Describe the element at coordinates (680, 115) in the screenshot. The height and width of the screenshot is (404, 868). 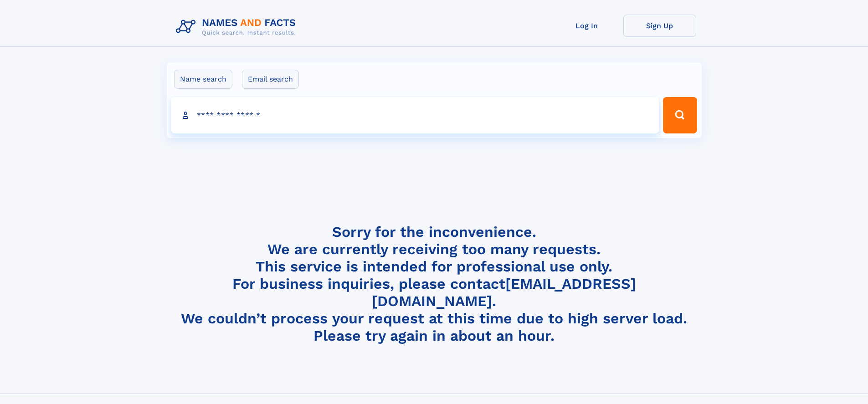
I see `button: Search Button` at that location.